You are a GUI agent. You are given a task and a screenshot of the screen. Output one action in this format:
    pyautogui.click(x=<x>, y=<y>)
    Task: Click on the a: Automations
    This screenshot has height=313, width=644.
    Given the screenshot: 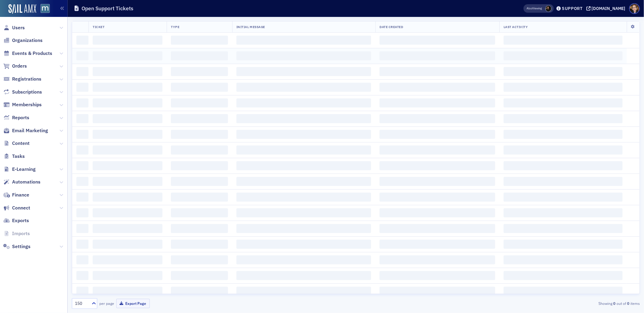 What is the action you would take?
    pyautogui.click(x=21, y=182)
    